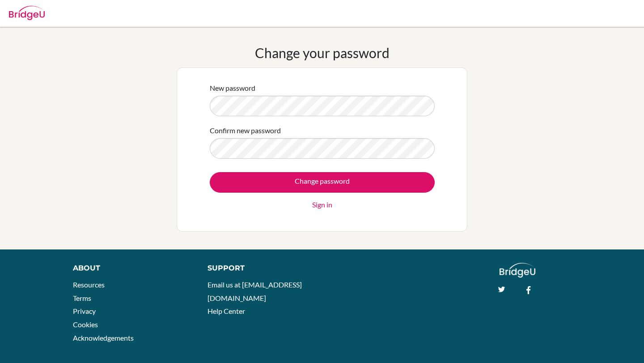 This screenshot has height=363, width=644. I want to click on div: Support, so click(260, 268).